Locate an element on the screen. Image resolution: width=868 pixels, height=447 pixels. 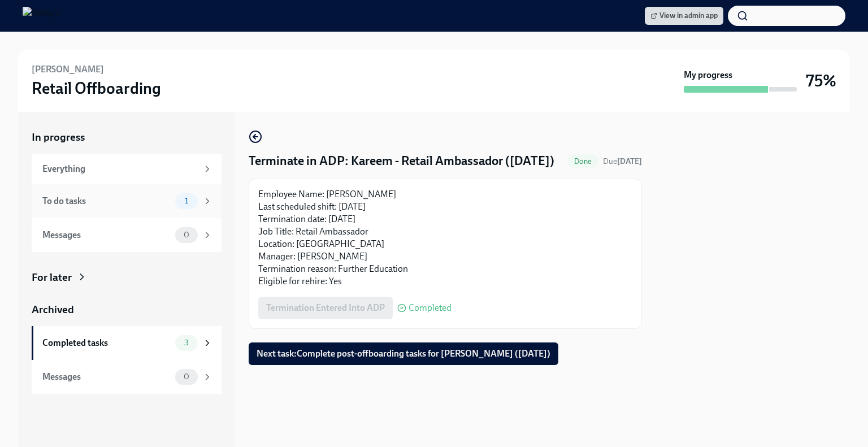
a: View in admin app is located at coordinates (683, 16).